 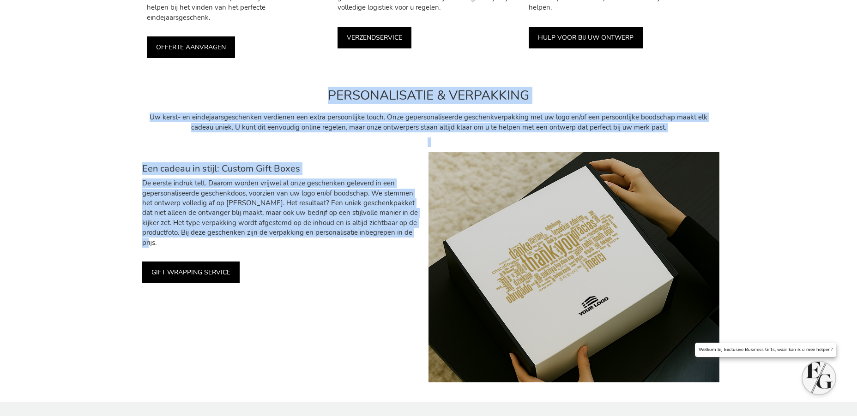 I want to click on a: VERZENDSERVICE, so click(x=374, y=37).